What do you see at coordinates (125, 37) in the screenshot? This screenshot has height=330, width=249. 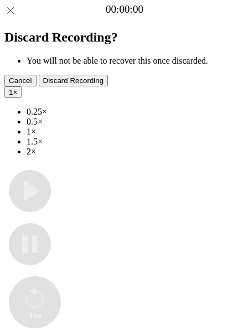 I see `h2: Discard Recording?` at bounding box center [125, 37].